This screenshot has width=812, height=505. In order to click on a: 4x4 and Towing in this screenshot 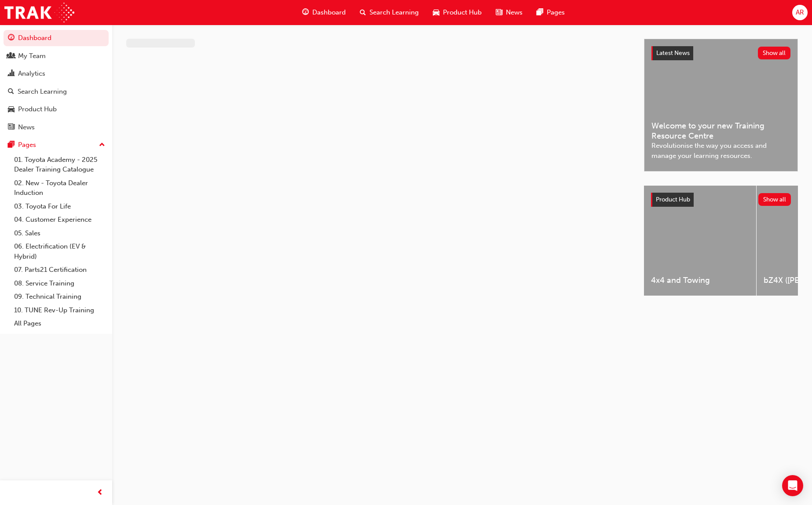, I will do `click(700, 240)`.